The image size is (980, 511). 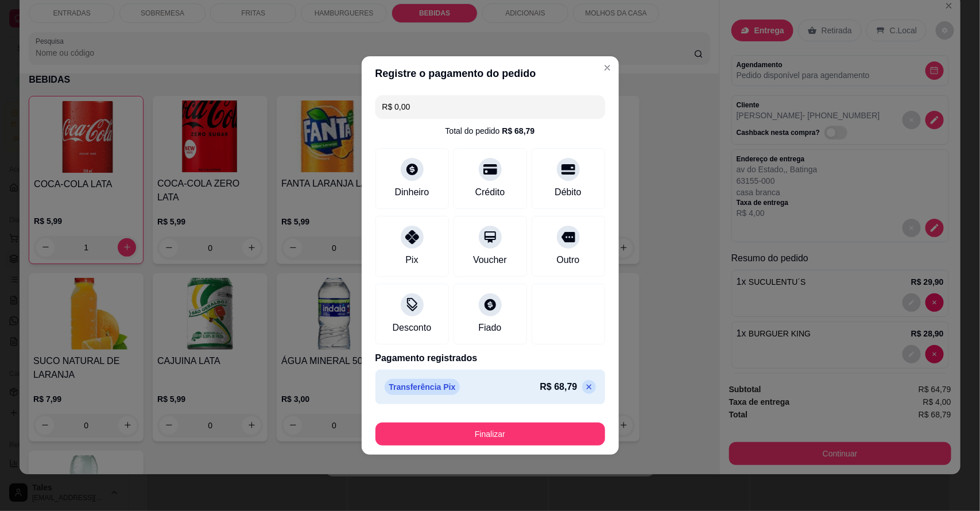 I want to click on header: Registre o pagamento do pedido, so click(x=491, y=73).